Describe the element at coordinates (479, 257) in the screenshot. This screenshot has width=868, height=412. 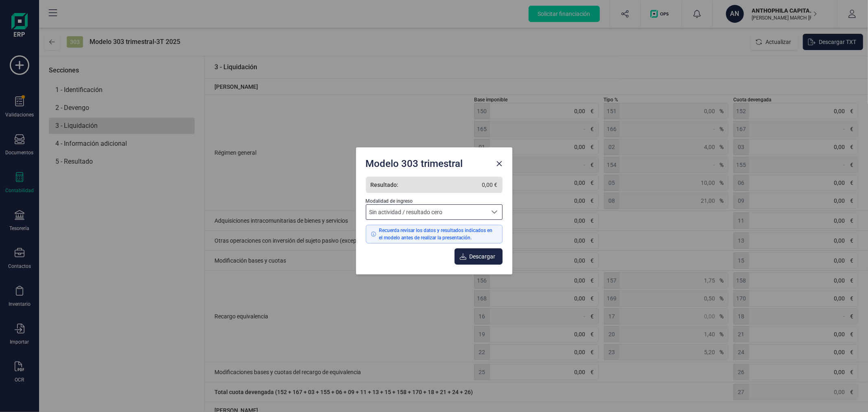
I see `button: Descargar` at that location.